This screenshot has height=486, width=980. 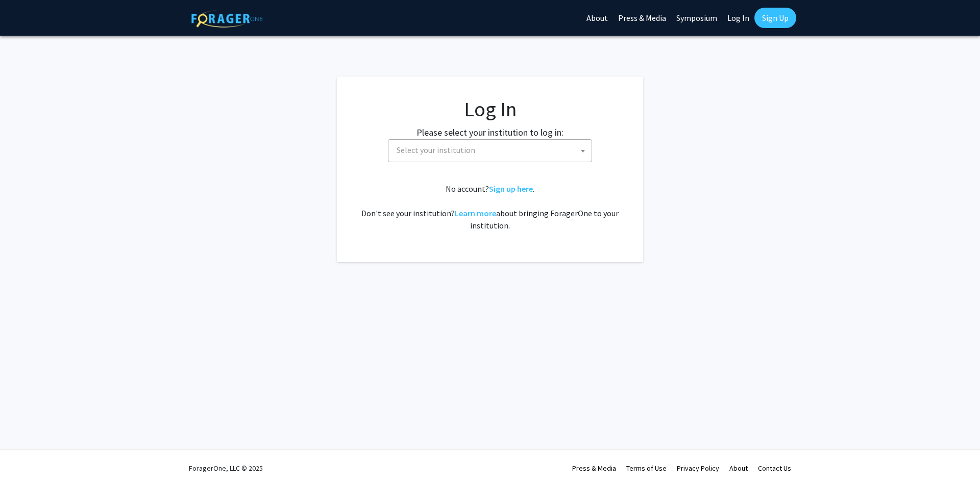 I want to click on a: Press & Media, so click(x=594, y=468).